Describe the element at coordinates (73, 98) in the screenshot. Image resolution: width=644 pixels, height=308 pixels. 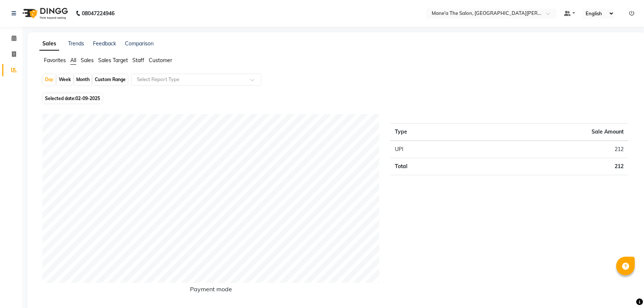
I see `span: Selected date:` at that location.